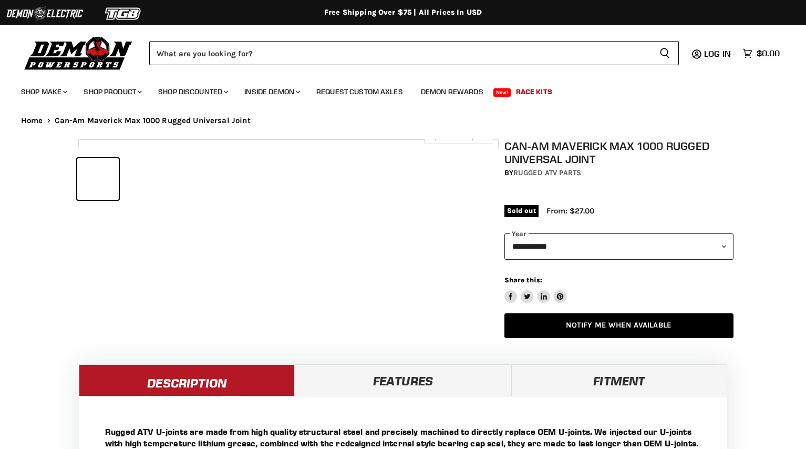 This screenshot has height=449, width=806. I want to click on a: Race Kits, so click(534, 91).